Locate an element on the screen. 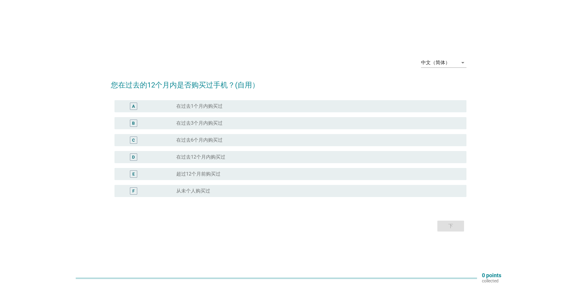 This screenshot has height=286, width=577. label: 在过去12个月内购买过 is located at coordinates (201, 157).